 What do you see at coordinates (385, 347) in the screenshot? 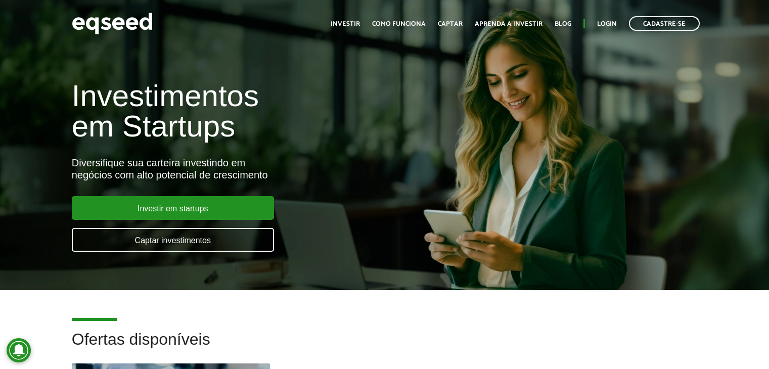
I see `h2: Ofertas disponíveis` at bounding box center [385, 347].